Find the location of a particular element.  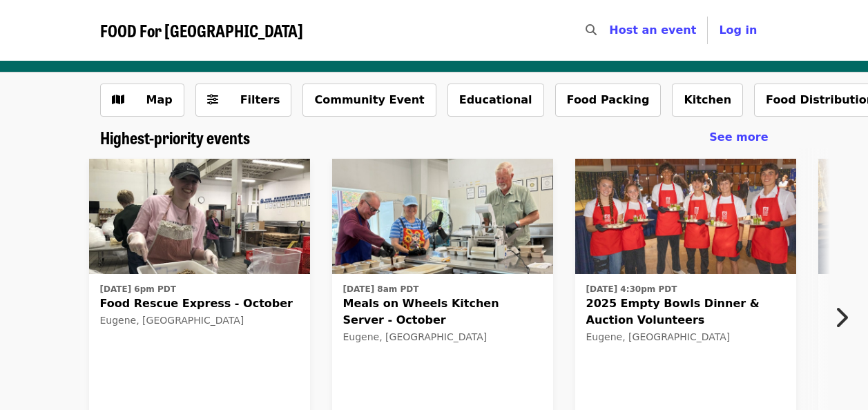

button: Kitchen is located at coordinates (707, 100).